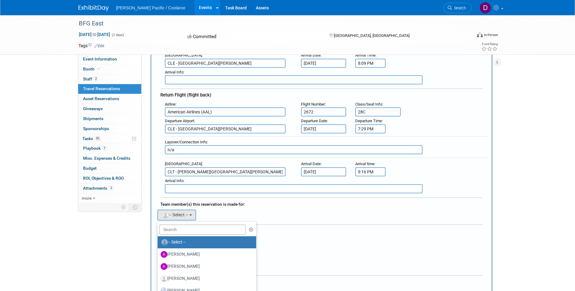 This screenshot has height=291, width=575. I want to click on span: Departure Time, so click(368, 121).